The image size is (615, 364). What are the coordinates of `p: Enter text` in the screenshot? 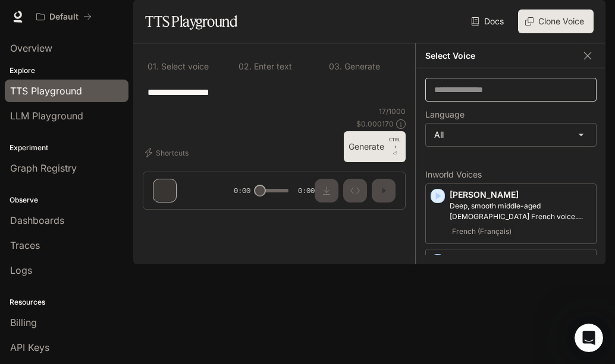 It's located at (272, 66).